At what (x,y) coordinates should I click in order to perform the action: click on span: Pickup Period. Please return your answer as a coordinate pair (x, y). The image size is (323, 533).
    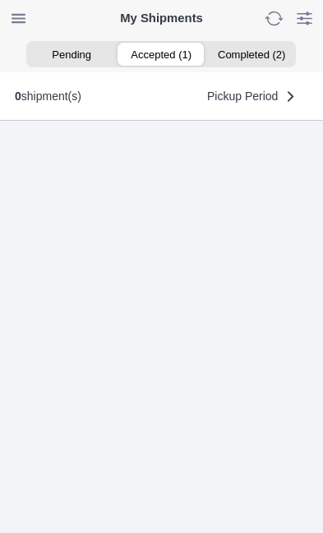
    Looking at the image, I should click on (242, 96).